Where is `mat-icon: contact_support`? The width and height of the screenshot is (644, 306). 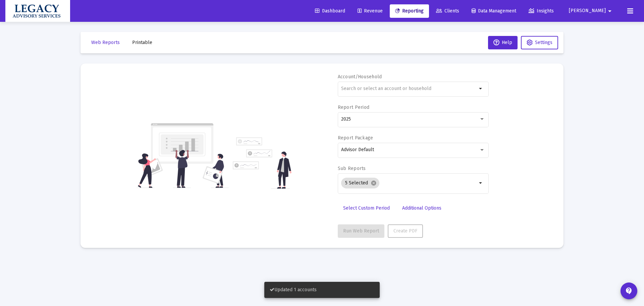 mat-icon: contact_support is located at coordinates (629, 291).